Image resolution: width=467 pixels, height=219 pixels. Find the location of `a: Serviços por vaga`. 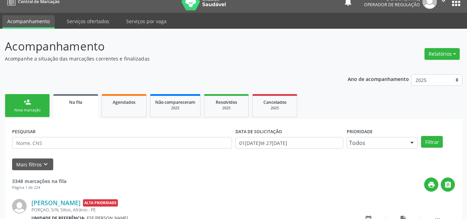

a: Serviços por vaga is located at coordinates (146, 21).